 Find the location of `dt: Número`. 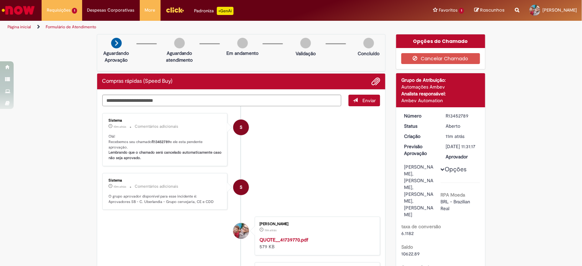

dt: Número is located at coordinates (420, 116).